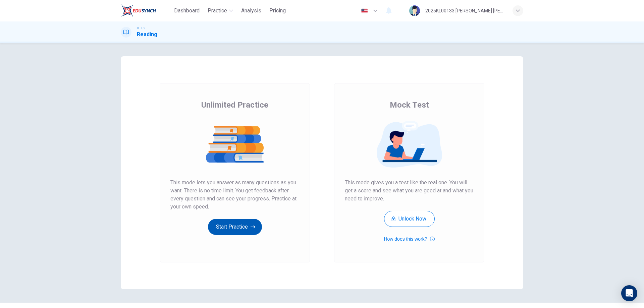  What do you see at coordinates (235, 227) in the screenshot?
I see `button: Start Practice` at bounding box center [235, 227].